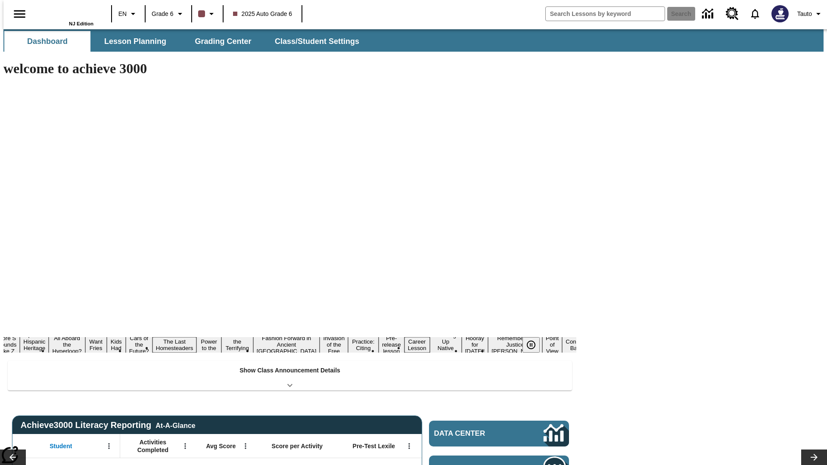 Image resolution: width=827 pixels, height=465 pixels. Describe the element at coordinates (417, 345) in the screenshot. I see `button: Slide 14 Career Lesson` at that location.